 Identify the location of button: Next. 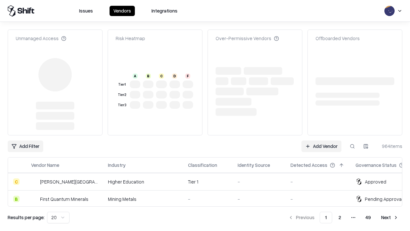
(390, 217).